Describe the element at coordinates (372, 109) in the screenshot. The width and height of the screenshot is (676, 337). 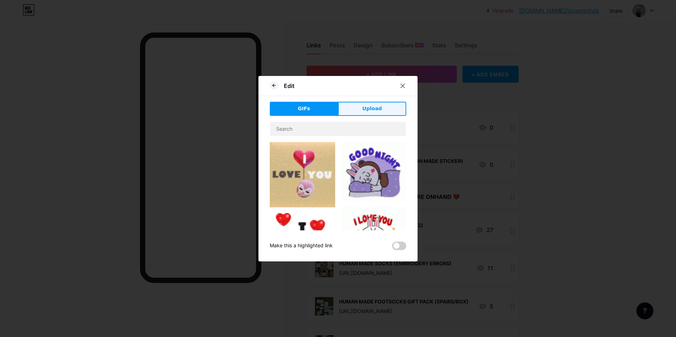
I see `button: Upload` at that location.